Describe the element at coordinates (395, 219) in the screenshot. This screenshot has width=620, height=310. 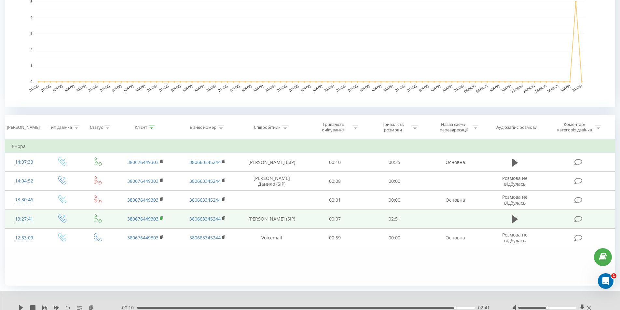
I see `td: 02:51` at that location.